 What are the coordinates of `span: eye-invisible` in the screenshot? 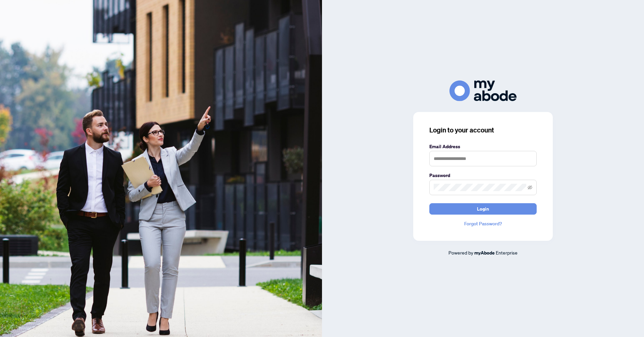 It's located at (530, 187).